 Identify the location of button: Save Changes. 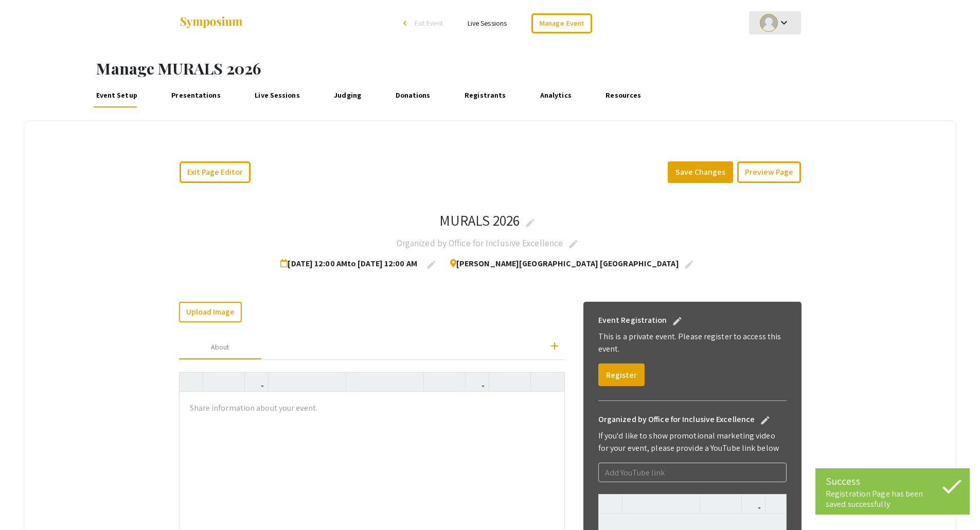
(701, 172).